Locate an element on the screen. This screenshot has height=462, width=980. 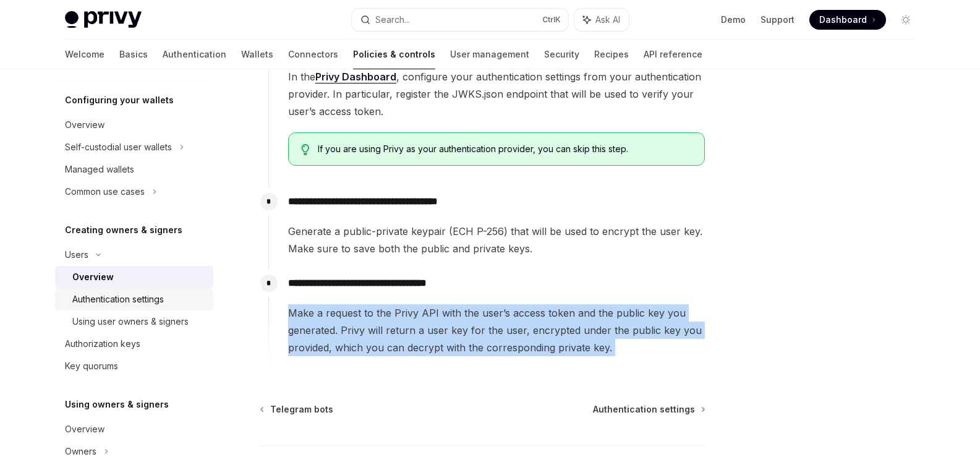
span: In the , configure your authentication settings from your authentication provider. In particular,... is located at coordinates (496, 94).